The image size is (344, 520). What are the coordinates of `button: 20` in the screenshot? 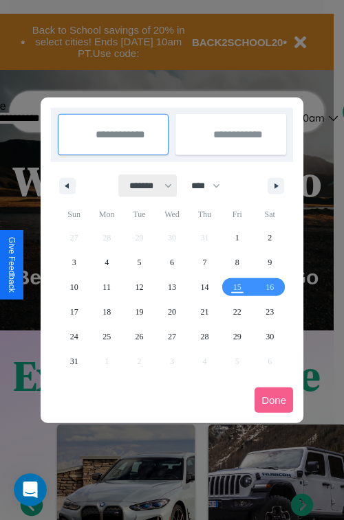 It's located at (171, 312).